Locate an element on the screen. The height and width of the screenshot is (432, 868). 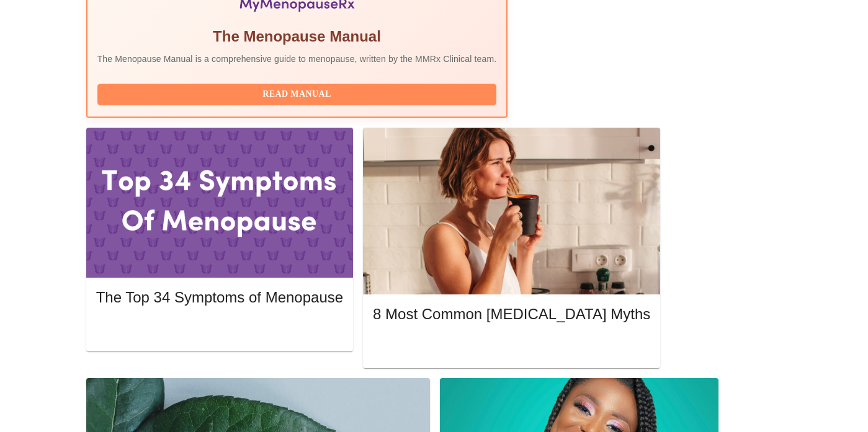
a: Read Manual is located at coordinates (298, 93).